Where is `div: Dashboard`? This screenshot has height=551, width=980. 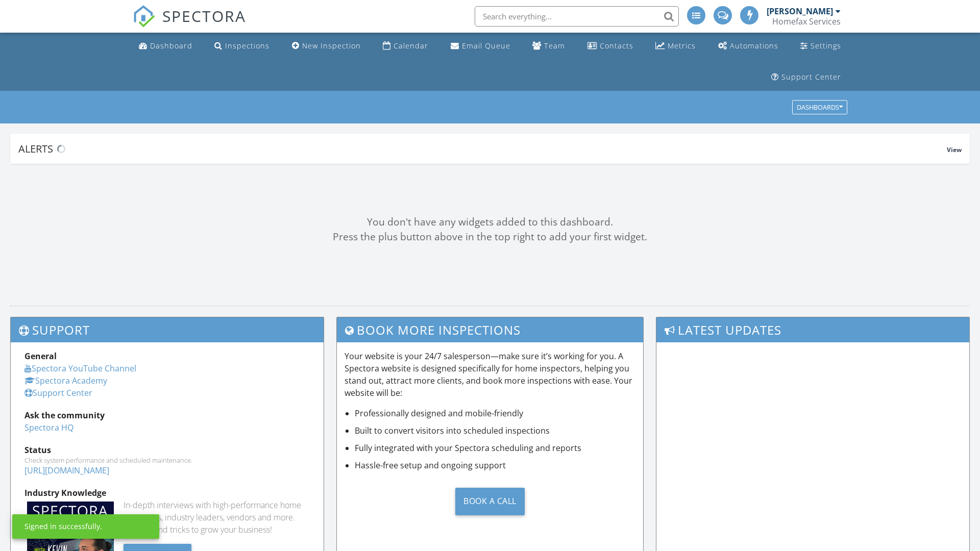
div: Dashboard is located at coordinates (171, 46).